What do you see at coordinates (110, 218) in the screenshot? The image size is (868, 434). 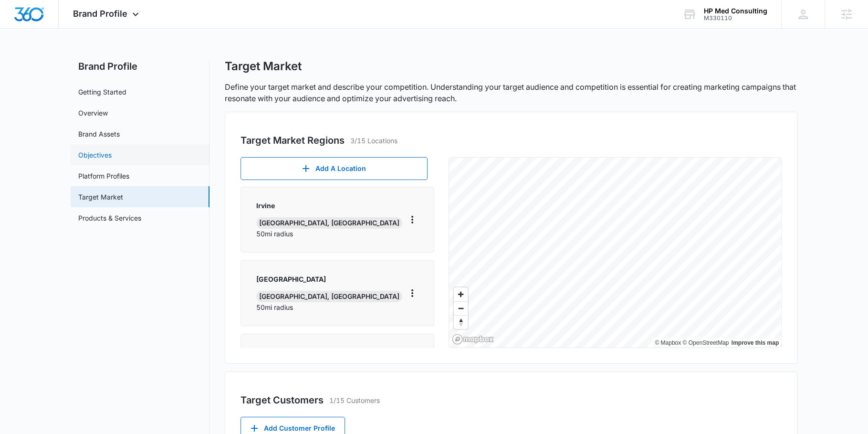 I see `a: Products & Services` at bounding box center [110, 218].